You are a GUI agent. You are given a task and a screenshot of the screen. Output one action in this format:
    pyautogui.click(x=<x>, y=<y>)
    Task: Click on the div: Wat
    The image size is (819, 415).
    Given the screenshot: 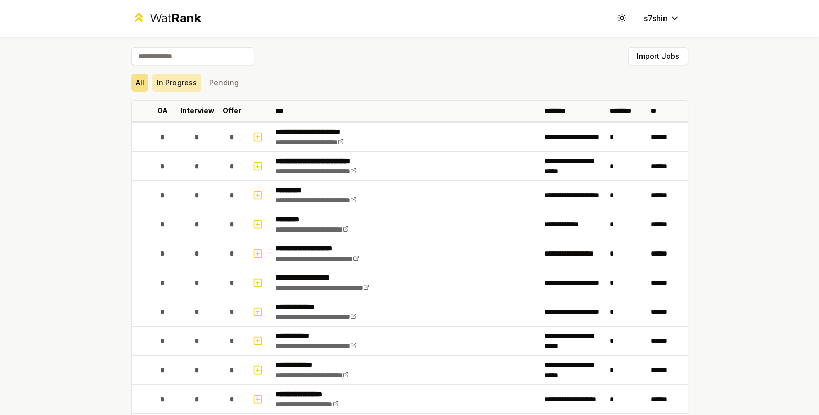 What is the action you would take?
    pyautogui.click(x=175, y=18)
    